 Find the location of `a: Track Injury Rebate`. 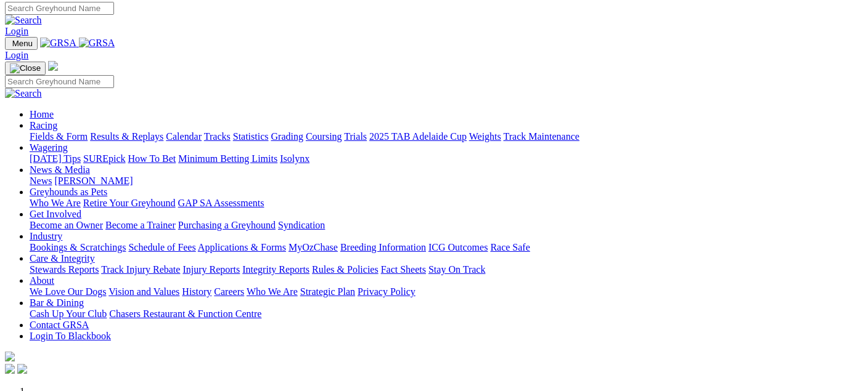

a: Track Injury Rebate is located at coordinates (141, 269).